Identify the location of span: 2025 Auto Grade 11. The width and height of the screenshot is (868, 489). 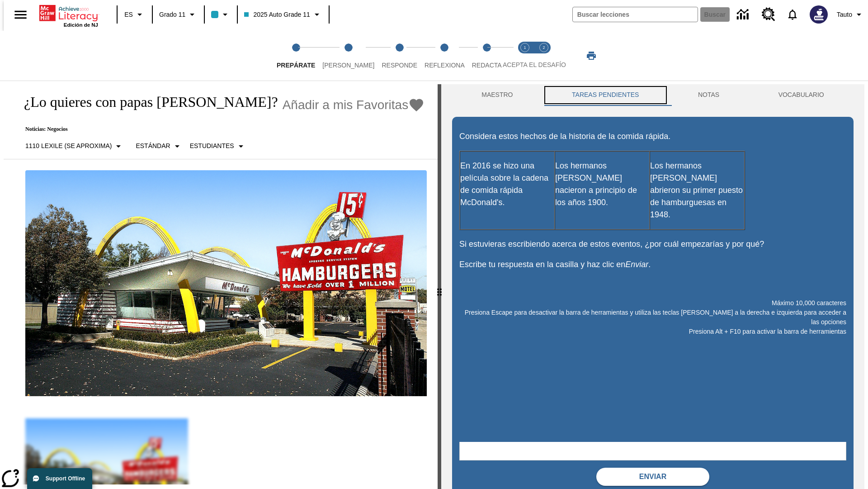
(277, 14).